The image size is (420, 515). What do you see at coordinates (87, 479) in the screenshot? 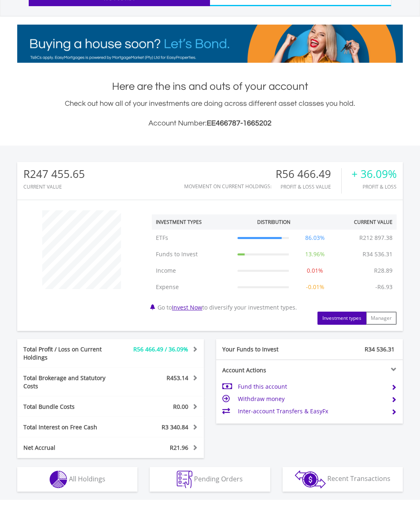
I see `span: All Holdings` at bounding box center [87, 479].